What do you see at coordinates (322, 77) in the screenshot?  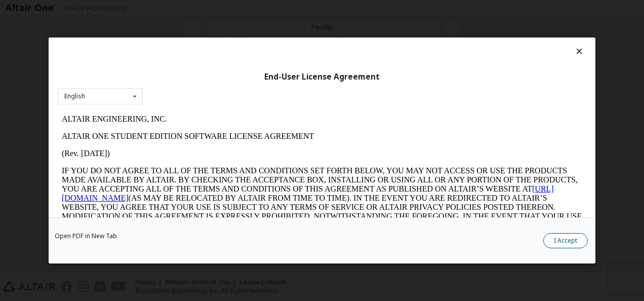 I see `div: End-User License Agreement` at bounding box center [322, 77].